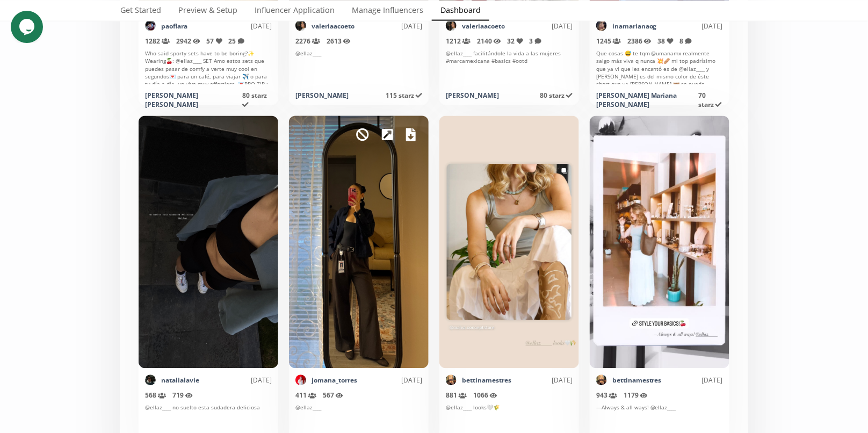  I want to click on span: 25, so click(236, 41).